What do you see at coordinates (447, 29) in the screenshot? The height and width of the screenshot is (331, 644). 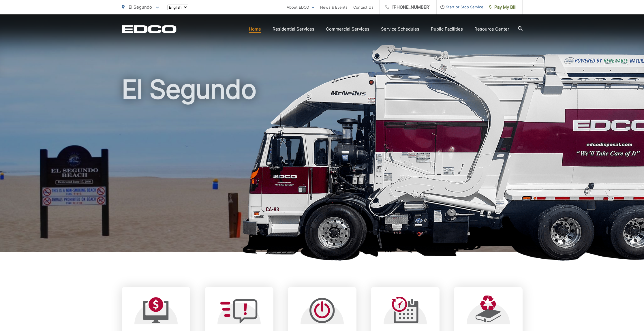 I see `a: Public Facilities` at bounding box center [447, 29].